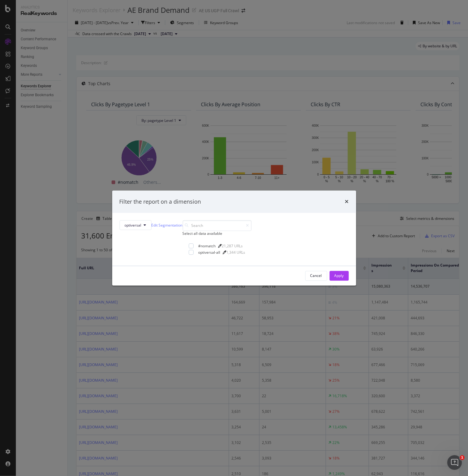 The image size is (468, 476). What do you see at coordinates (339, 275) in the screenshot?
I see `button: Apply` at bounding box center [339, 275].